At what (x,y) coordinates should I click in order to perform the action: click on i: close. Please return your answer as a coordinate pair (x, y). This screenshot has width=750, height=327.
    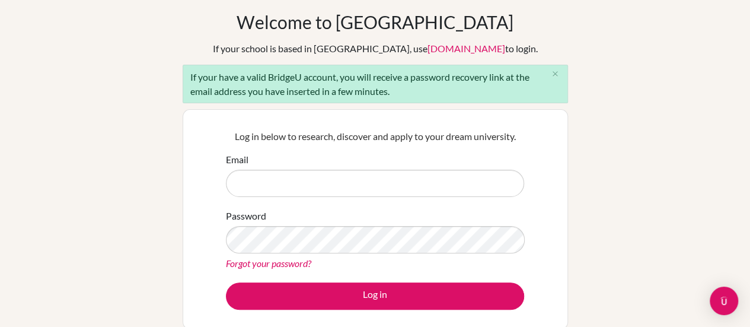
    Looking at the image, I should click on (555, 74).